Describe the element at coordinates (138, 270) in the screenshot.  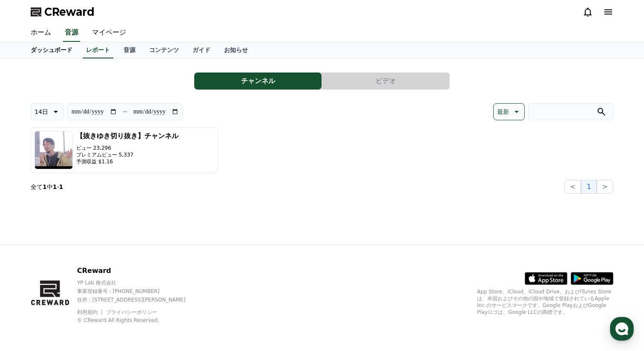
I see `p: CReward` at that location.